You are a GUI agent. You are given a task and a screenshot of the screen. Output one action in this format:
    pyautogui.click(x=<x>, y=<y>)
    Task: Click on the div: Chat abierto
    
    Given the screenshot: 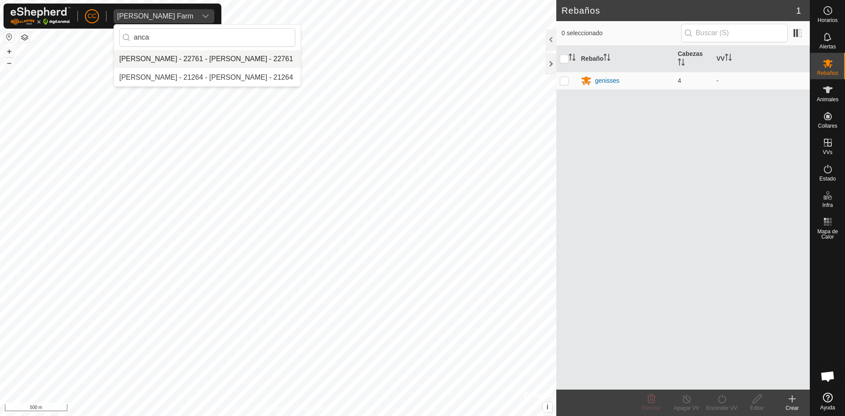 What is the action you would take?
    pyautogui.click(x=828, y=376)
    